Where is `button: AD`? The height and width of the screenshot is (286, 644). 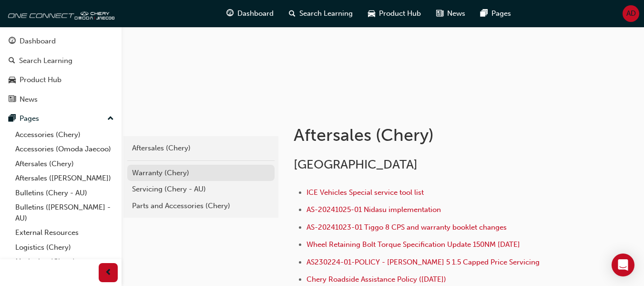
button: AD is located at coordinates (631, 14).